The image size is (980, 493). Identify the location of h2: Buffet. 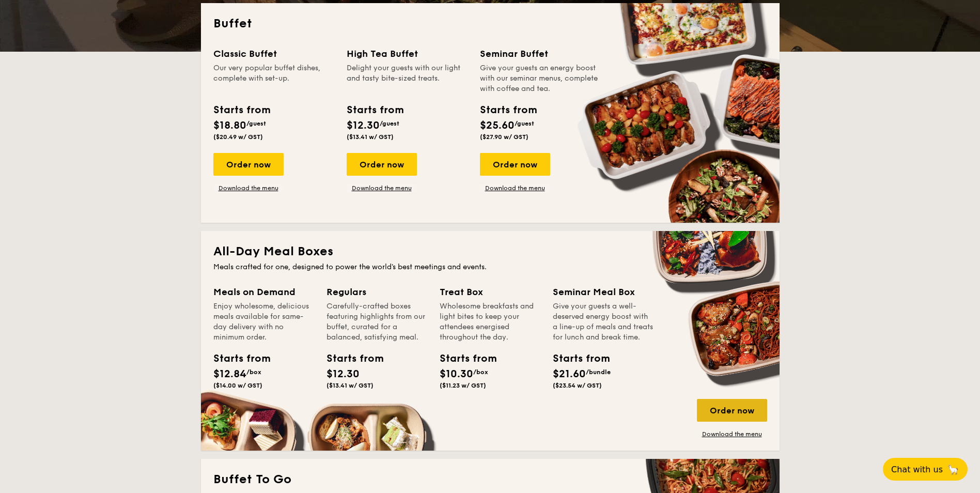
(491, 24).